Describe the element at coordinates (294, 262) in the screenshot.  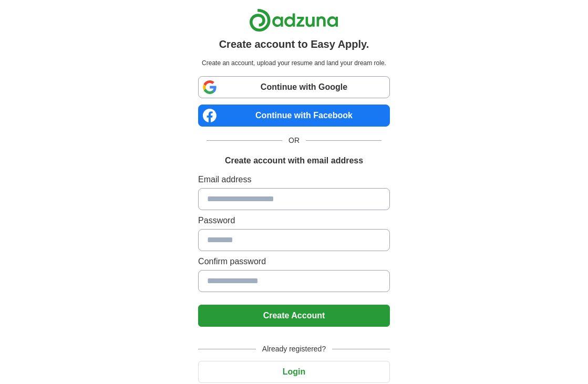
I see `label: Confirm password` at that location.